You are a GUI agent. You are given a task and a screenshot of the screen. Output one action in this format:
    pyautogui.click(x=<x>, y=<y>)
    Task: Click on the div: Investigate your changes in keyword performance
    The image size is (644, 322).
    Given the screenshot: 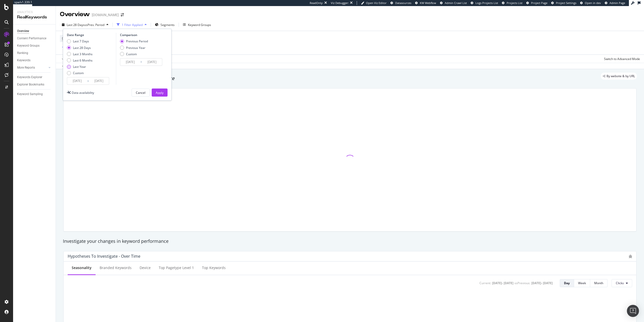 What is the action you would take?
    pyautogui.click(x=350, y=241)
    